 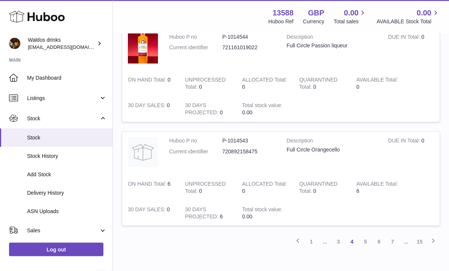 I want to click on a: 3, so click(x=338, y=242).